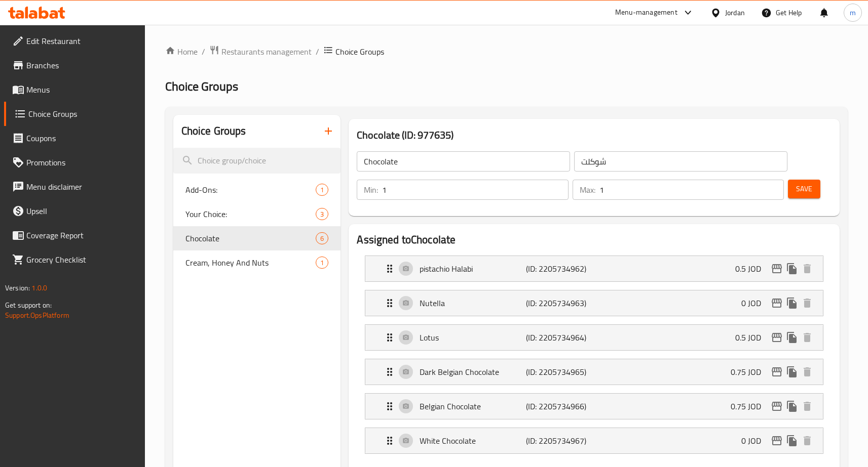  I want to click on span: 1.0.0, so click(39, 288).